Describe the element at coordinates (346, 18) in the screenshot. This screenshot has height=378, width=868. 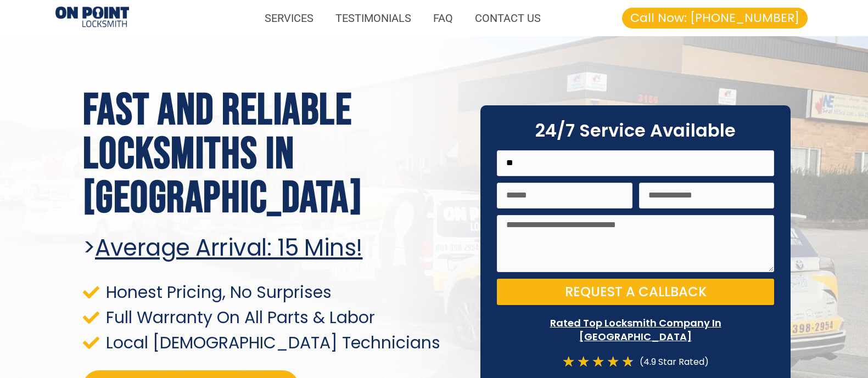
I see `nav: Menu` at that location.